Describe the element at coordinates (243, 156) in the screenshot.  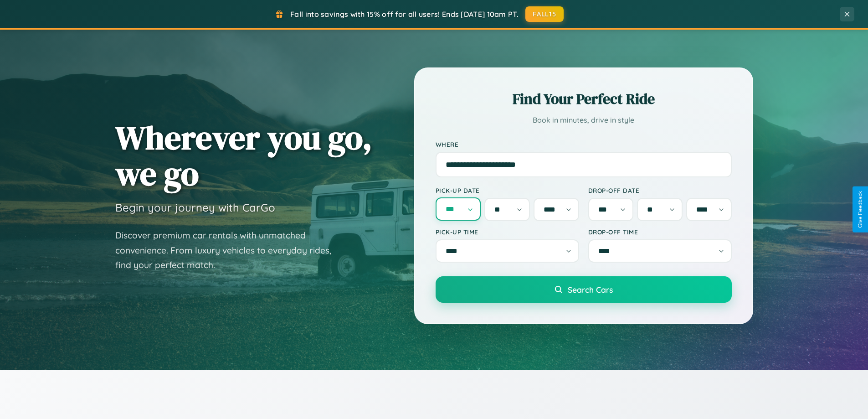
I see `h1: Wherever you go, we go` at that location.